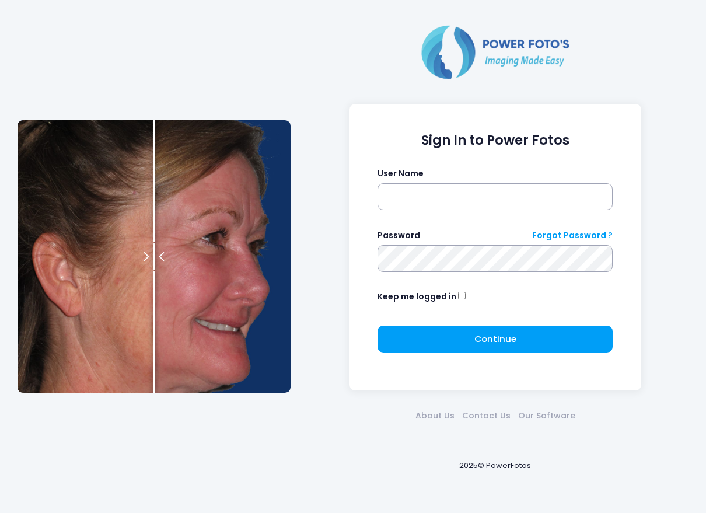 The width and height of the screenshot is (706, 513). Describe the element at coordinates (435, 415) in the screenshot. I see `a: About Us` at that location.